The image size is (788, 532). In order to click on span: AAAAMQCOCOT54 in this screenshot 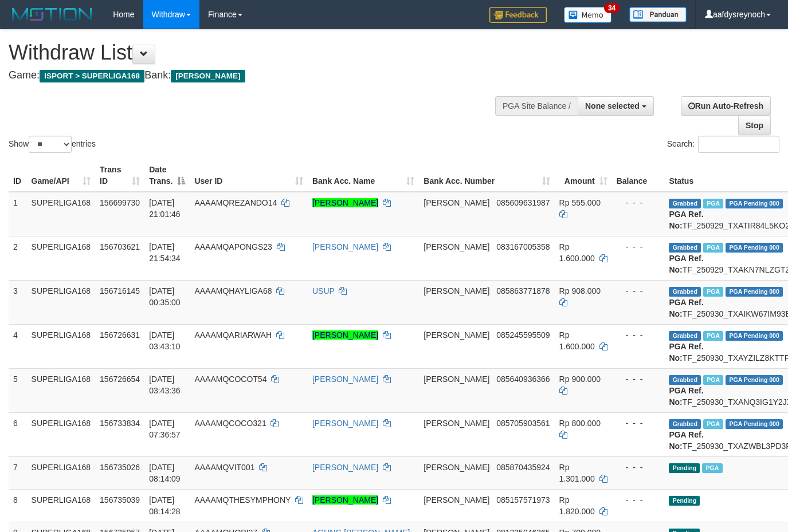, I will do `click(231, 379)`.